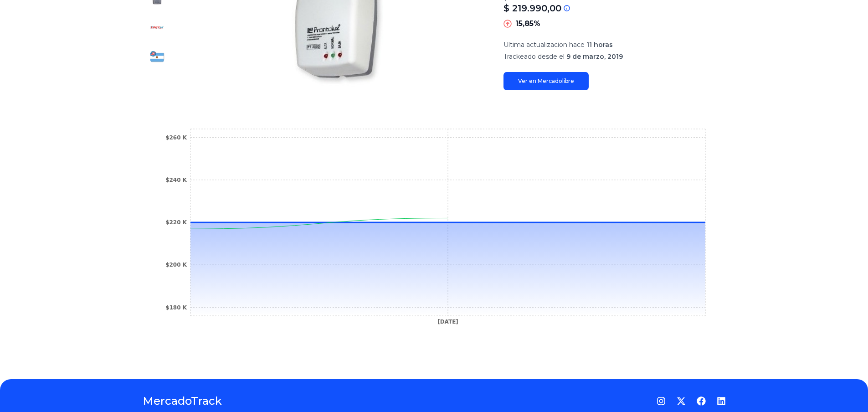  I want to click on p: $ 219.990,00, so click(532, 8).